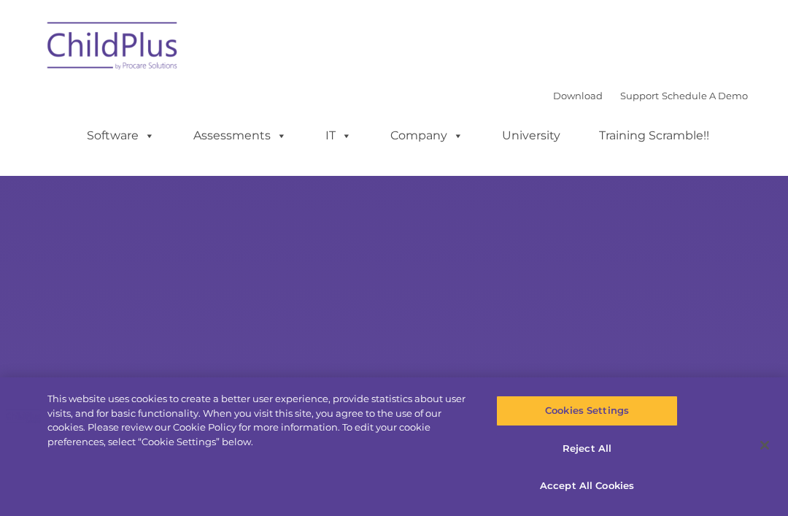 The image size is (788, 516). I want to click on a: Company, so click(427, 136).